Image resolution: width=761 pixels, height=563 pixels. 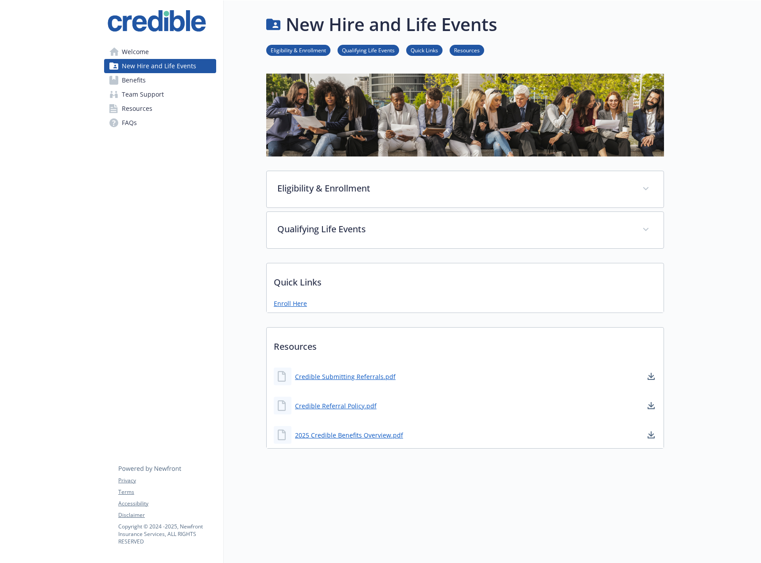 What do you see at coordinates (135, 52) in the screenshot?
I see `span: Welcome` at bounding box center [135, 52].